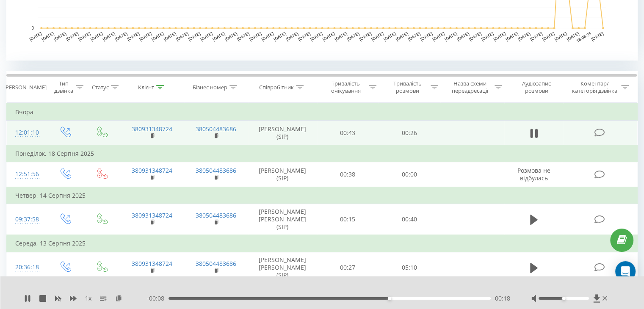  I want to click on td: Середа, 13 Серпня 2025, so click(322, 244).